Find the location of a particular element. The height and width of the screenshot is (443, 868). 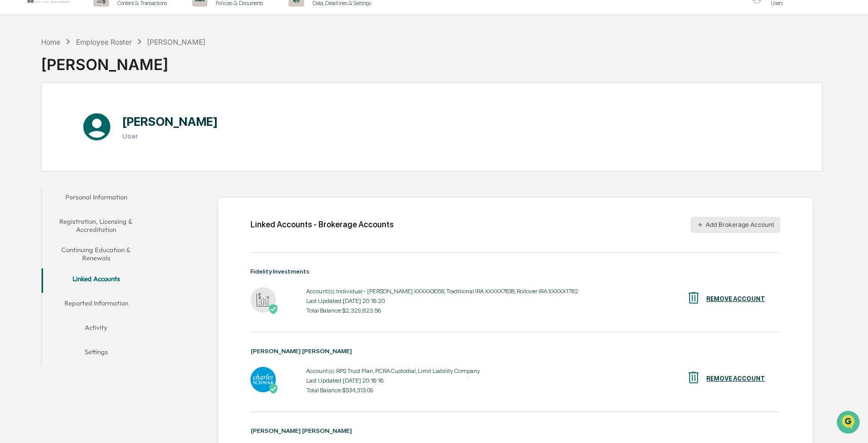

div: Total Balance: $2,329,823.56 is located at coordinates (442, 311).